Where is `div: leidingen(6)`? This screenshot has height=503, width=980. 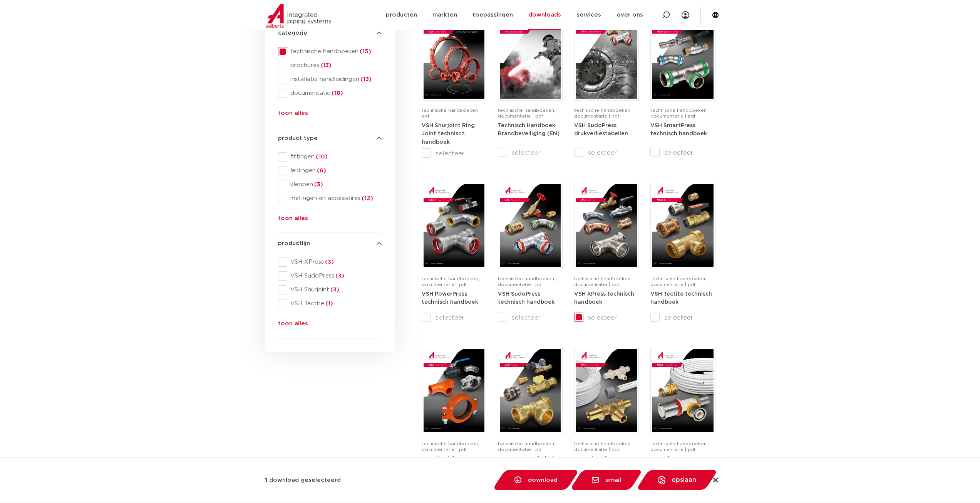
div: leidingen(6) is located at coordinates (330, 171).